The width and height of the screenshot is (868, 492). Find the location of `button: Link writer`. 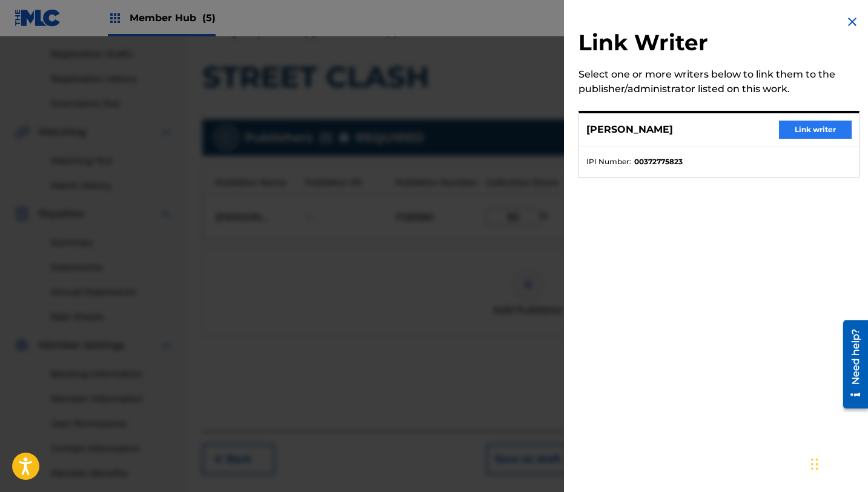

button: Link writer is located at coordinates (815, 130).